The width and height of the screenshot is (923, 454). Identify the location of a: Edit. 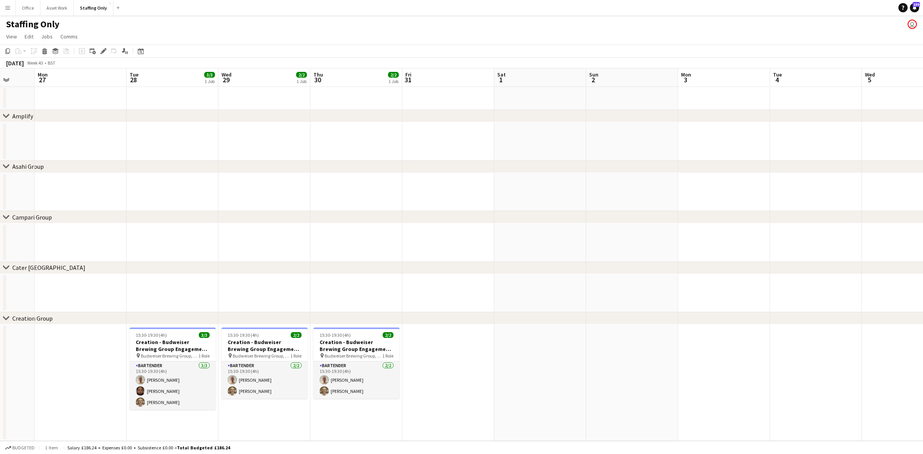
(29, 37).